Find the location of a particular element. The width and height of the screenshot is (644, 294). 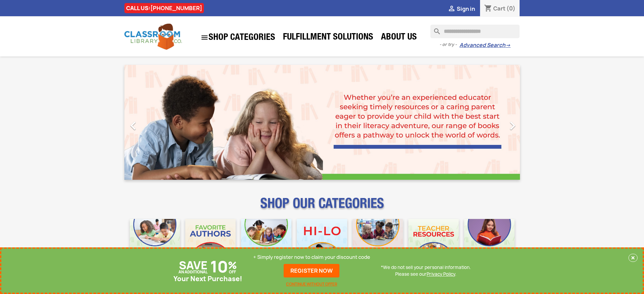

img: CLC_Teacher_Resources_Mobile.jpg is located at coordinates (433, 245).